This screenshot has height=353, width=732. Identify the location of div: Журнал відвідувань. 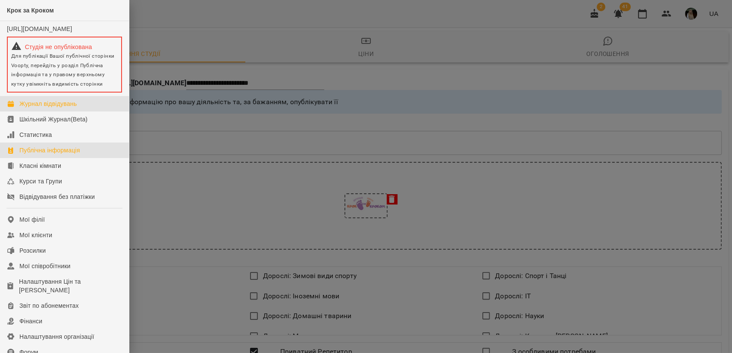
(48, 104).